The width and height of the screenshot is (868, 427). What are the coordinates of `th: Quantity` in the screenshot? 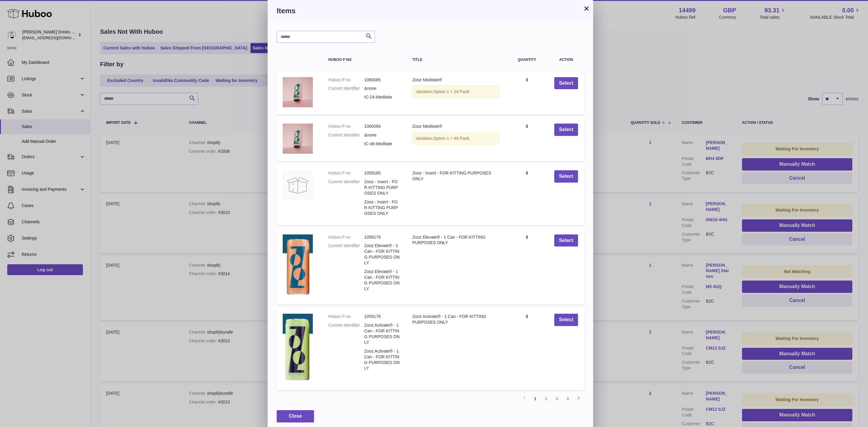 It's located at (527, 60).